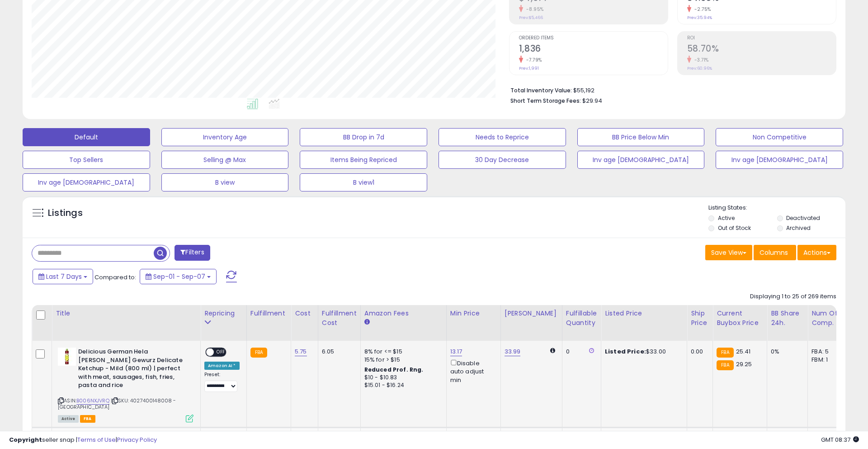 The width and height of the screenshot is (868, 449). Describe the element at coordinates (64, 276) in the screenshot. I see `span: Last 7 Days` at that location.